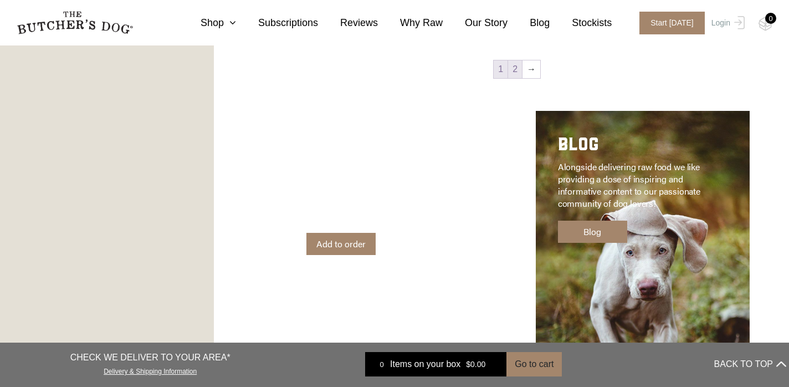  What do you see at coordinates (765, 24) in the screenshot?
I see `img: TBD_Cart-Empty.png` at bounding box center [765, 24].